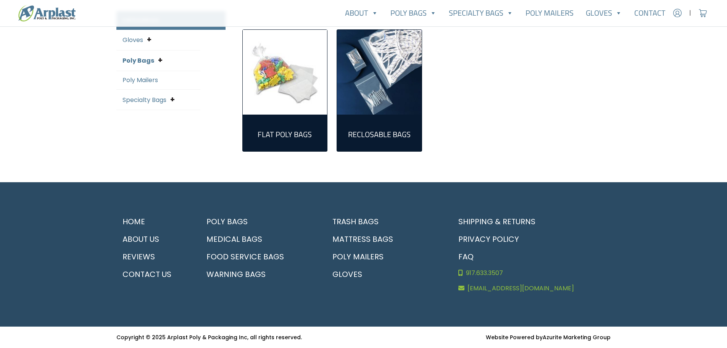  What do you see at coordinates (532, 239) in the screenshot?
I see `a: Privacy Policy` at bounding box center [532, 239].